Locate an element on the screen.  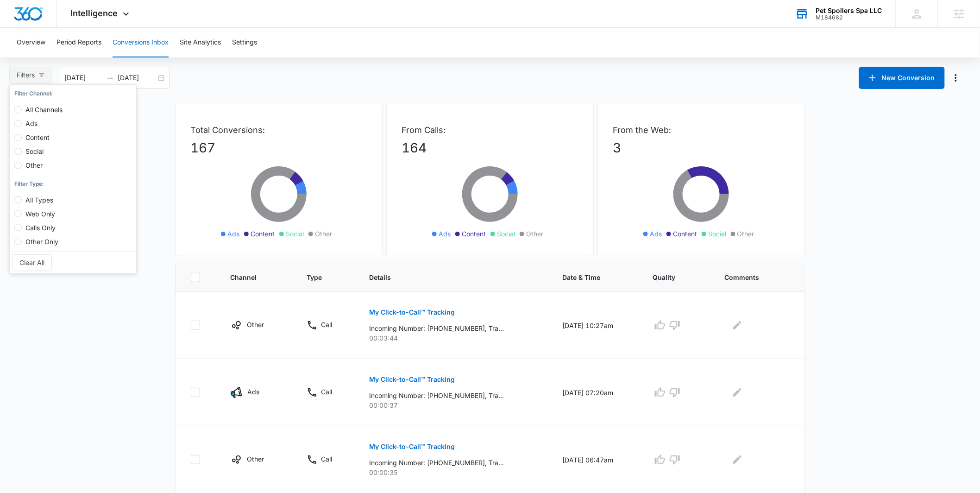
button: New Conversion is located at coordinates (902, 78).